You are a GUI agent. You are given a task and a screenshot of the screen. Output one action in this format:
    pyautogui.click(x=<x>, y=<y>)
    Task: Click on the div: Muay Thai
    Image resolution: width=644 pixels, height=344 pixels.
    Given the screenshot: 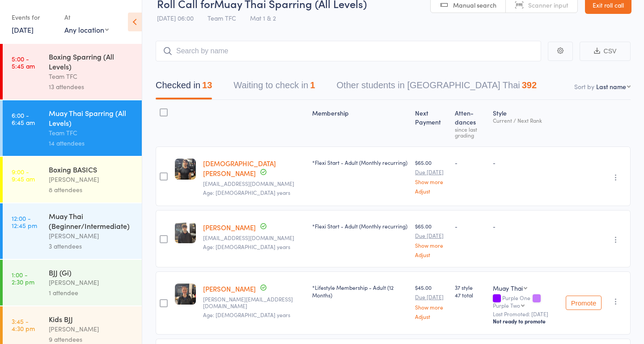 What is the action you would take?
    pyautogui.click(x=508, y=288)
    